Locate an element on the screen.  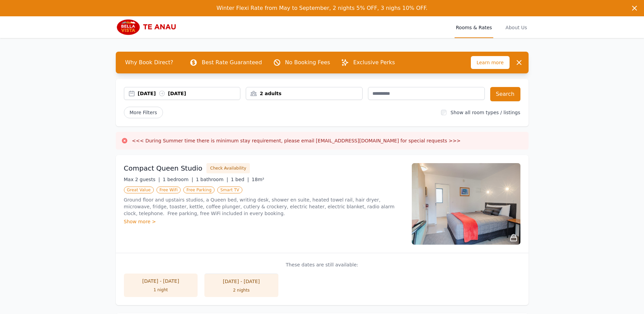
span: 18m² is located at coordinates (258, 179).